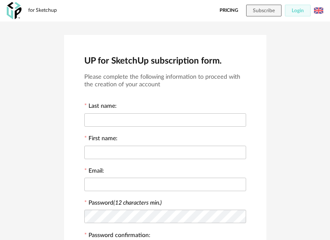  I want to click on i: (12 characters min.), so click(137, 203).